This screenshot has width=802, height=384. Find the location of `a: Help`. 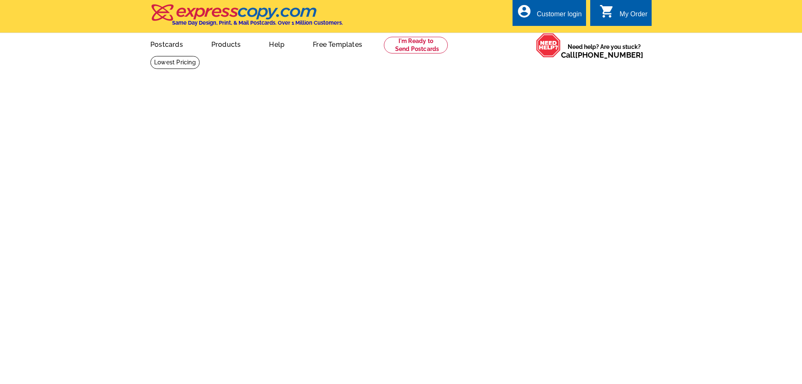

a: Help is located at coordinates (277, 43).